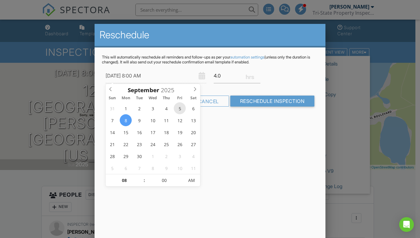  I want to click on span: Click to toggle, so click(191, 181).